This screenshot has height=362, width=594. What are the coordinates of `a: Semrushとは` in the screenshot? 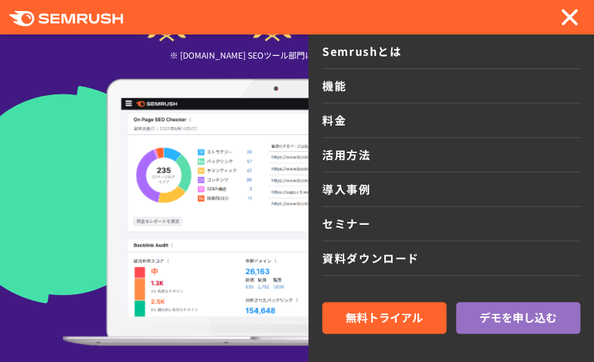 It's located at (451, 52).